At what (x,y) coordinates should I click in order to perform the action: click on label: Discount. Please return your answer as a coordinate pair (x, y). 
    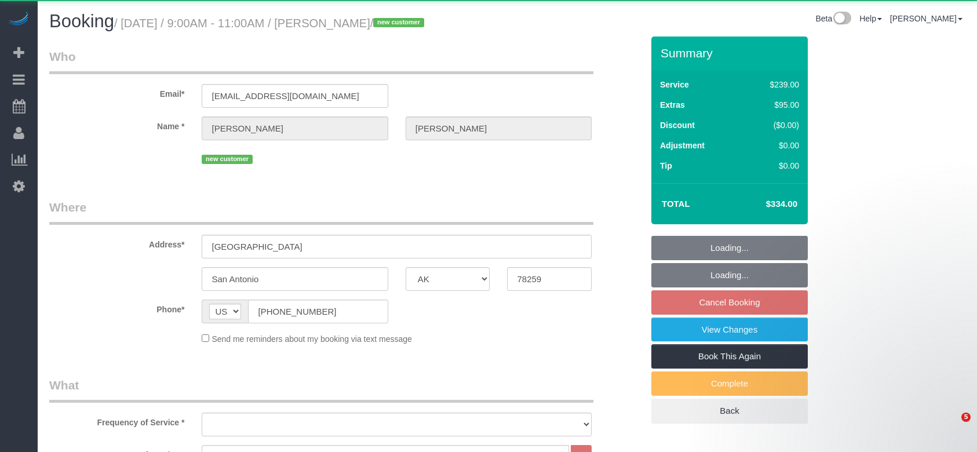
    Looking at the image, I should click on (677, 125).